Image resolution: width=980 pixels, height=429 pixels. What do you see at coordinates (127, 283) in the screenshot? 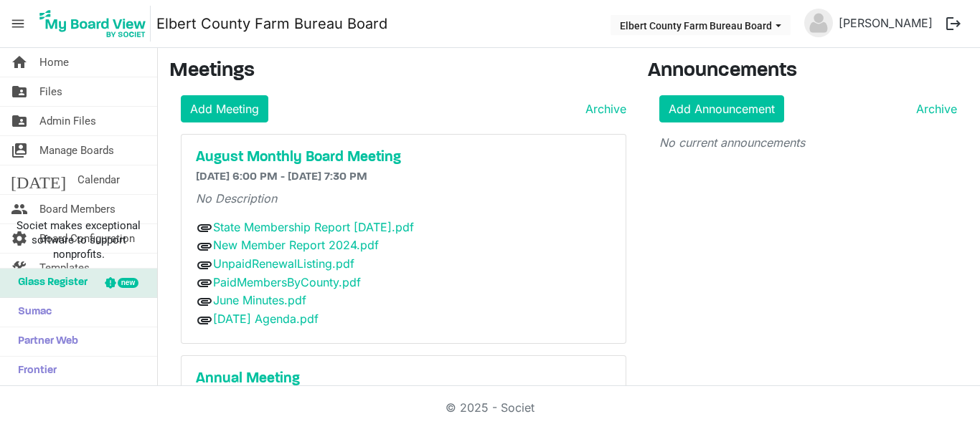
I see `div: new` at bounding box center [127, 283].